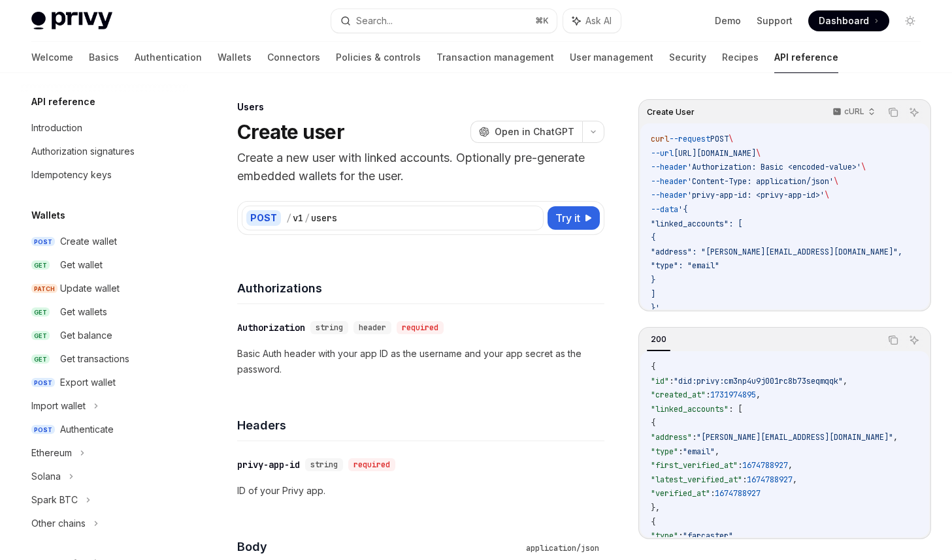 The width and height of the screenshot is (952, 560). Describe the element at coordinates (664, 209) in the screenshot. I see `span: --data` at that location.